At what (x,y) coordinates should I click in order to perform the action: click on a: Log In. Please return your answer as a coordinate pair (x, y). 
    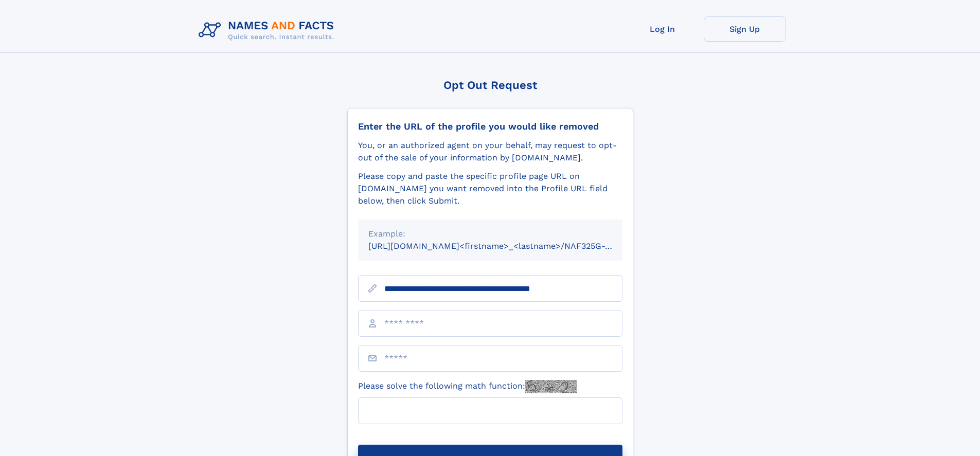
    Looking at the image, I should click on (663, 28).